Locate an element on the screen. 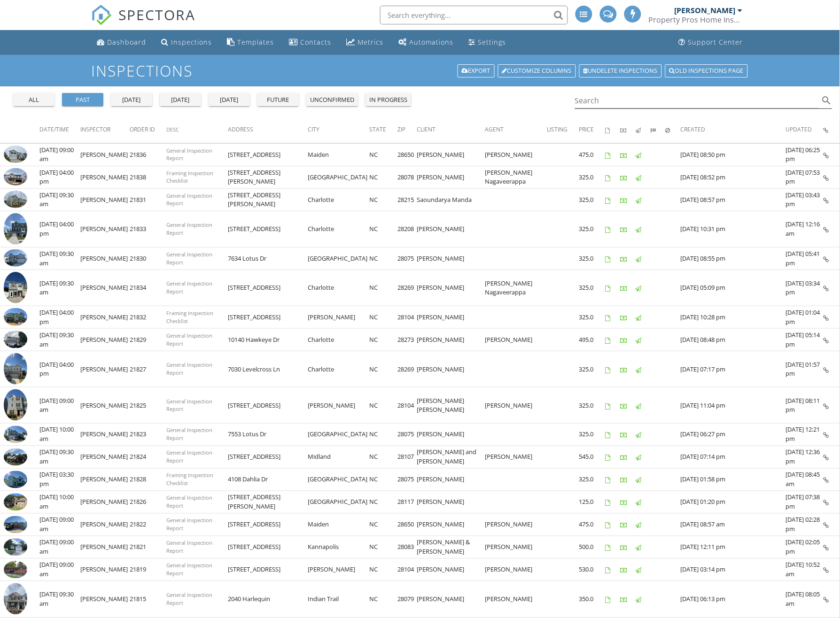 The height and width of the screenshot is (618, 840). button: all is located at coordinates (34, 99).